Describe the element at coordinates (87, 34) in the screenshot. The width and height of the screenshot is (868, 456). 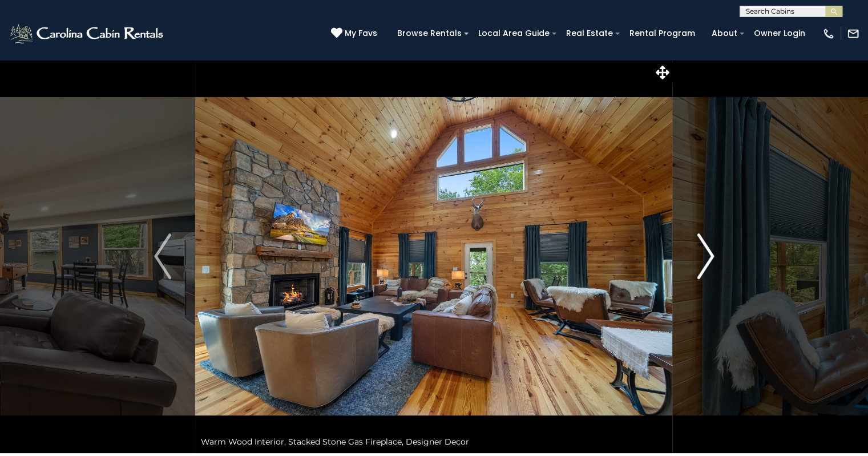
I see `img: White-1-2.png` at that location.